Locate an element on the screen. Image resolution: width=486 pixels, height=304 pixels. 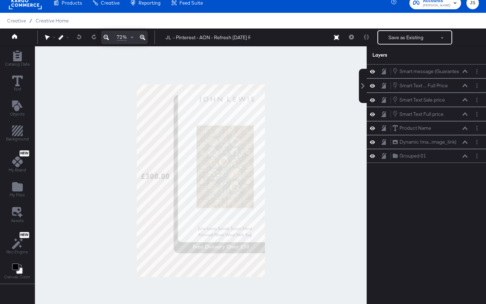
span: My Brand is located at coordinates (17, 170).